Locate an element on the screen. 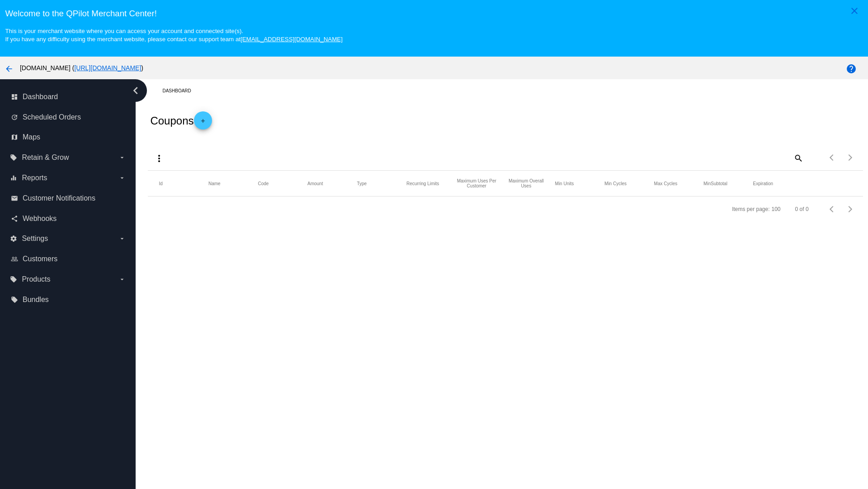 This screenshot has width=868, height=489. i: email is located at coordinates (14, 198).